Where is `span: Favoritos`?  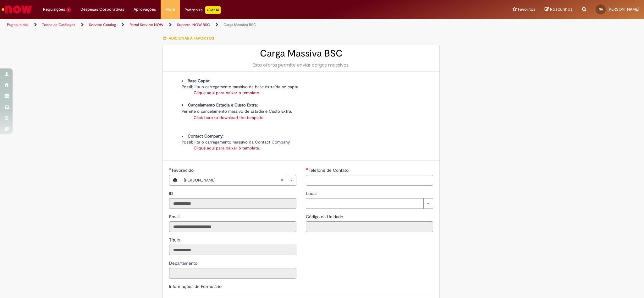 span: Favoritos is located at coordinates (527, 9).